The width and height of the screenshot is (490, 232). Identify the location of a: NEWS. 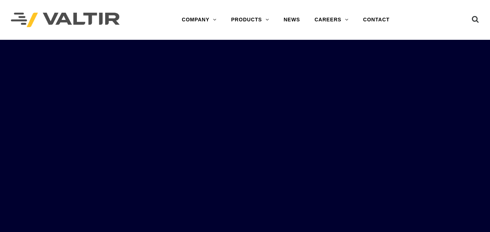
(291, 20).